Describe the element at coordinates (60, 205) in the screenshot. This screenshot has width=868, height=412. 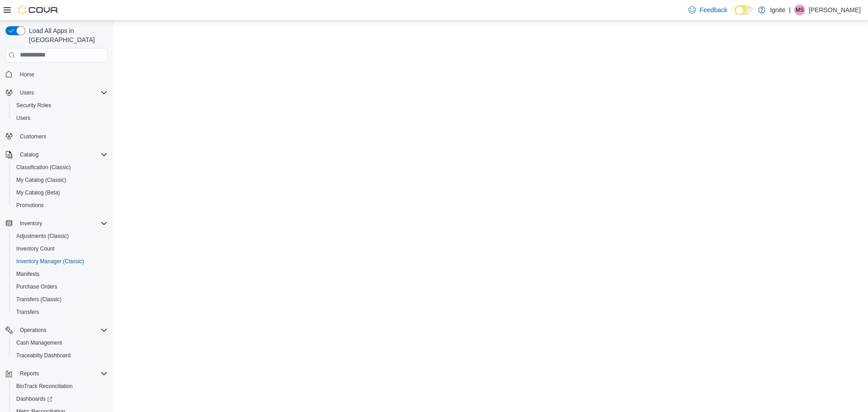
I see `button: Promotions` at that location.